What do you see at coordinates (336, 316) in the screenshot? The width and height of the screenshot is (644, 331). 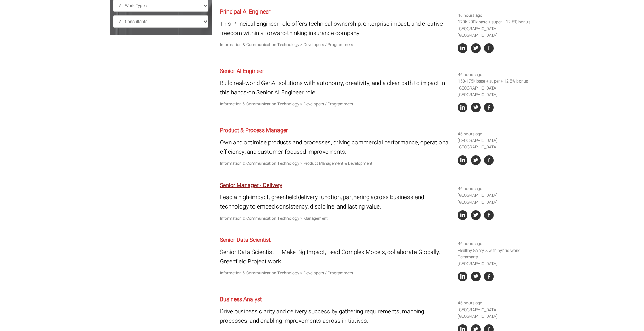 I see `p: Drive business clarity and delivery success by gathering requirements, mapping processes, and ena...` at bounding box center [336, 316].